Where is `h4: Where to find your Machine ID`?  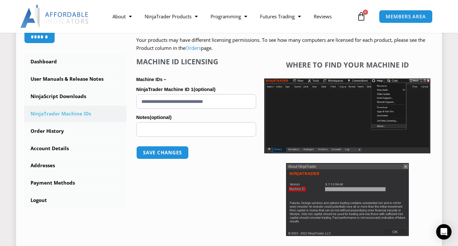
h4: Where to find your Machine ID is located at coordinates (347, 65).